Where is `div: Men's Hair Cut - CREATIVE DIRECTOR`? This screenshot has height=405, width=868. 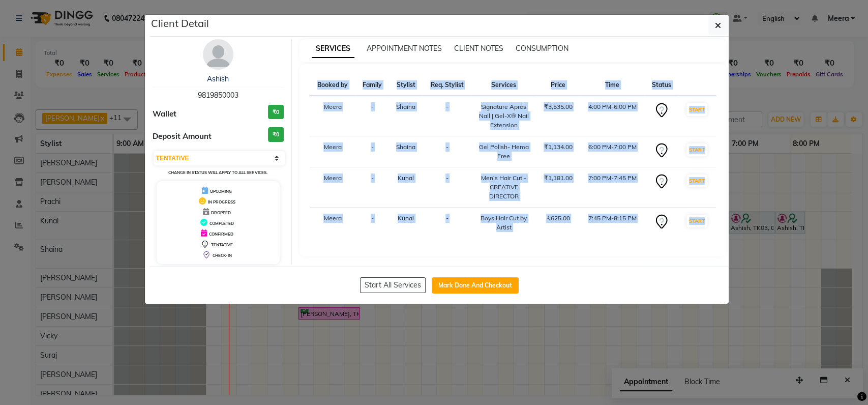
div: Men's Hair Cut - CREATIVE DIRECTOR is located at coordinates (503, 187).